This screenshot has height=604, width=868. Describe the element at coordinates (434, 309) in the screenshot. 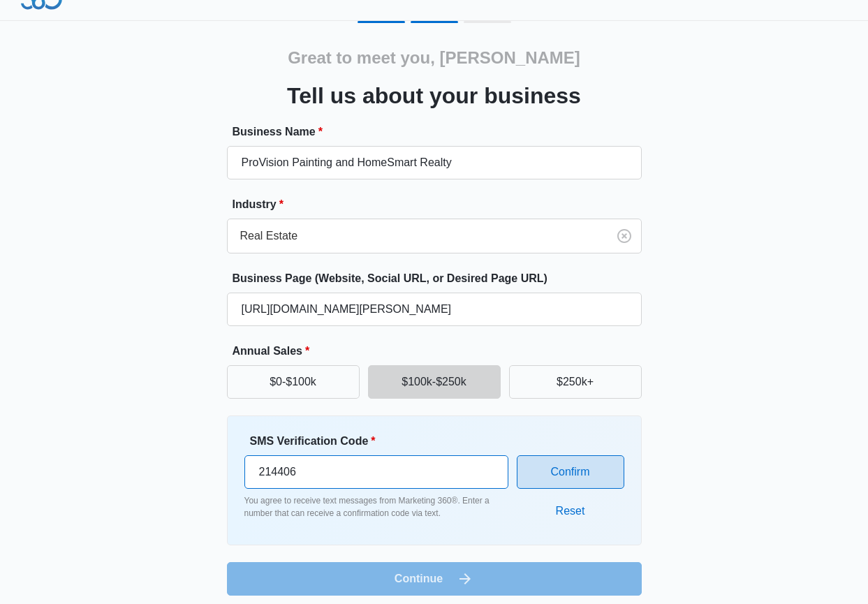

I see `input: e.g. janesplumbing.com` at that location.